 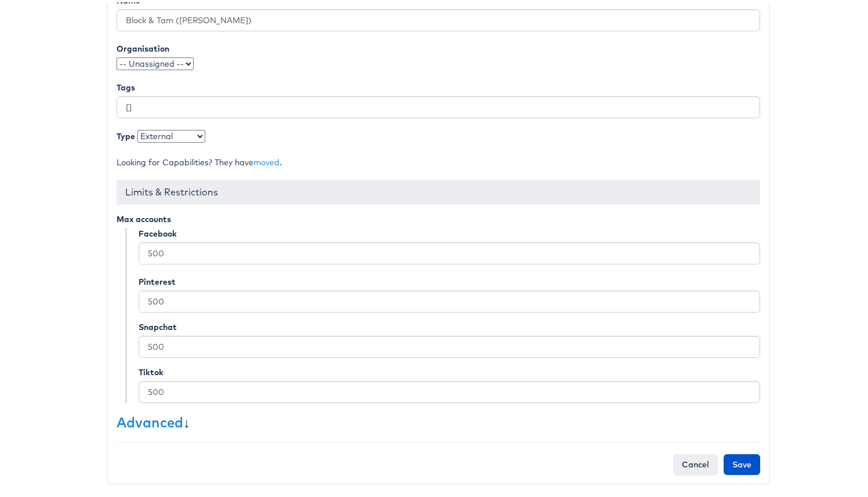 What do you see at coordinates (150, 420) in the screenshot?
I see `a: Advanced` at bounding box center [150, 420].